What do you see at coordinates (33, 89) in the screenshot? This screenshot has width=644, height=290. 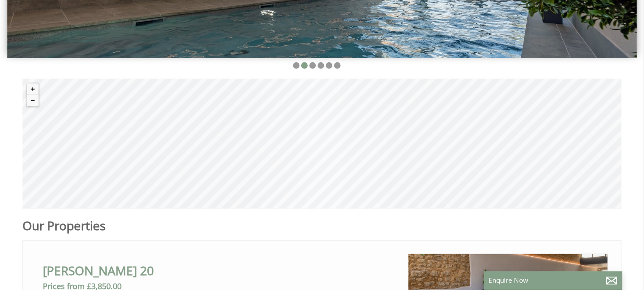 I see `button: Zoom in` at bounding box center [33, 89].